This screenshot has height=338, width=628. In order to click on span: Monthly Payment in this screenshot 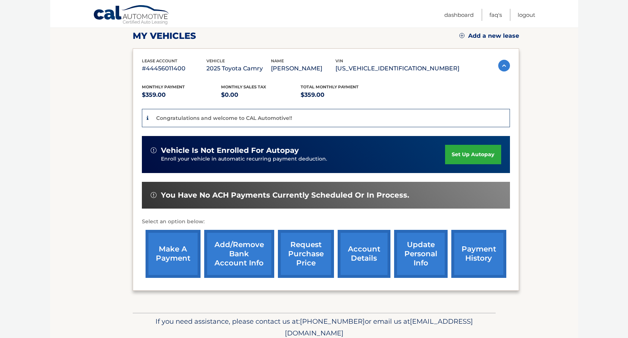, I will do `click(163, 87)`.